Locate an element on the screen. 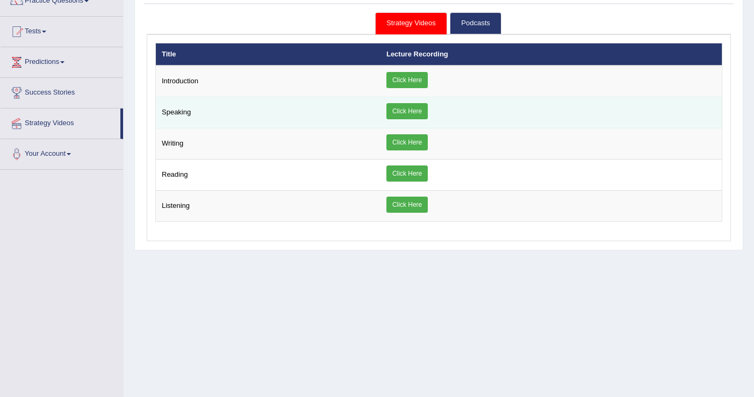  td: Introduction is located at coordinates (268, 81).